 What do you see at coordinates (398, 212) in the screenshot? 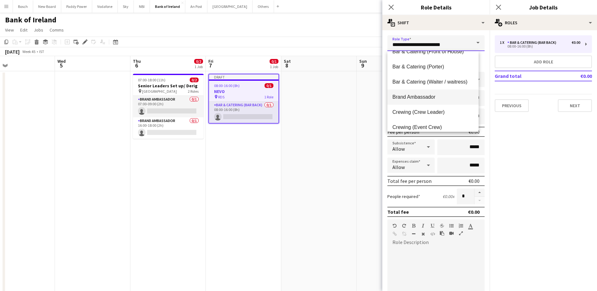
I see `div: Total fee` at bounding box center [398, 212].